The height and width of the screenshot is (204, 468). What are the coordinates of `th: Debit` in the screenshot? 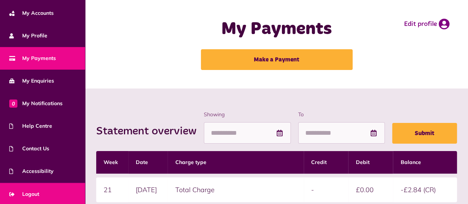 It's located at (371, 162).